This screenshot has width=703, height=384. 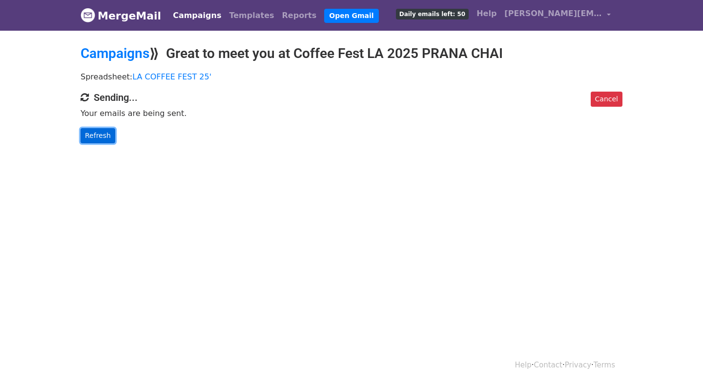 What do you see at coordinates (251, 16) in the screenshot?
I see `a: Templates` at bounding box center [251, 16].